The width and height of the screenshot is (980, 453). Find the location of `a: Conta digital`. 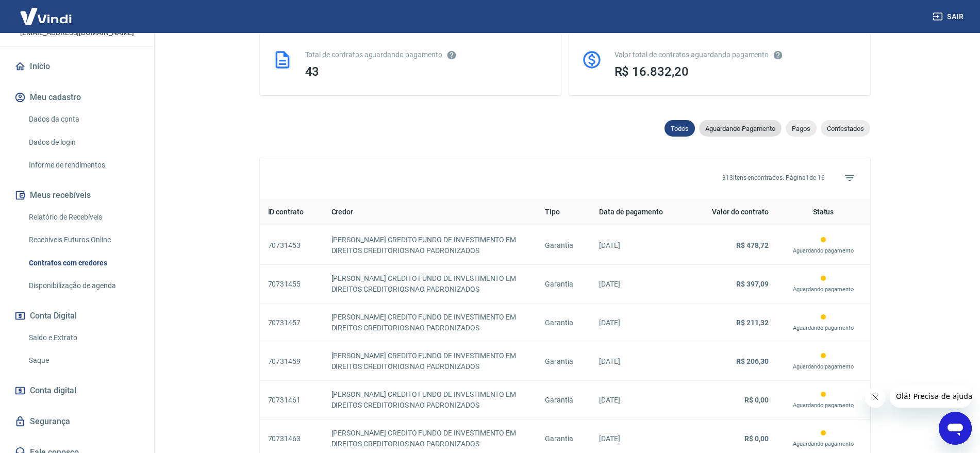

a: Conta digital is located at coordinates (77, 390).